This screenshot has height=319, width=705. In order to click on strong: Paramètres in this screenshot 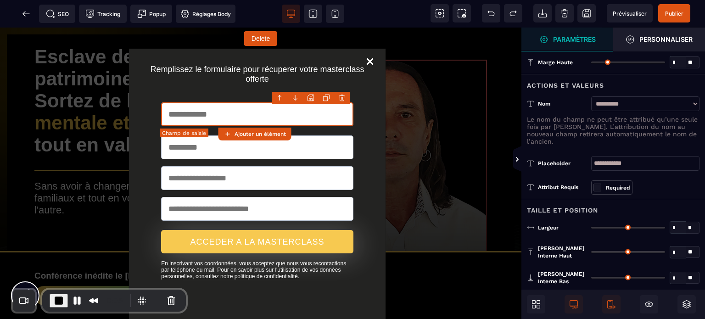, I will do `click(574, 39)`.